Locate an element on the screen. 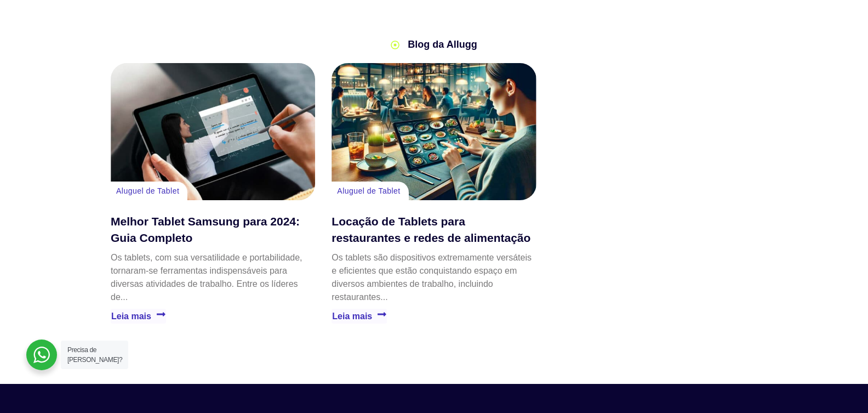 The width and height of the screenshot is (868, 413). div: Widget de chat is located at coordinates (770, 343).